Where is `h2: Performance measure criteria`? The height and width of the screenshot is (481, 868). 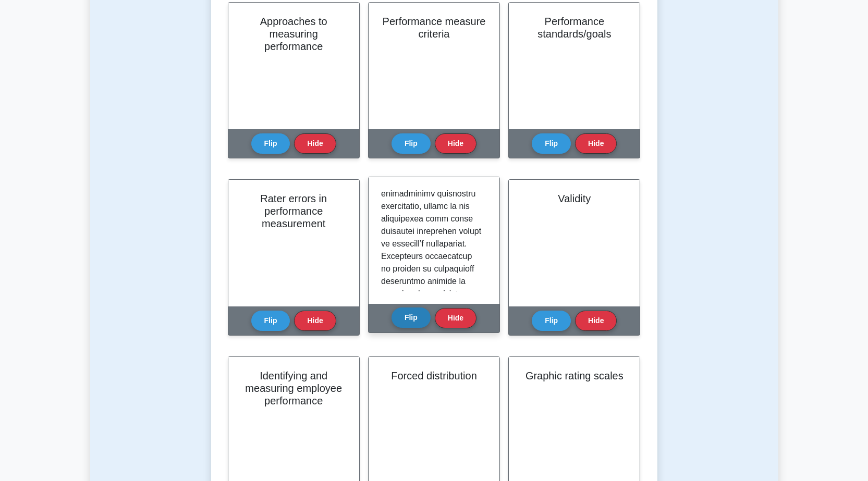 h2: Performance measure criteria is located at coordinates (434, 27).